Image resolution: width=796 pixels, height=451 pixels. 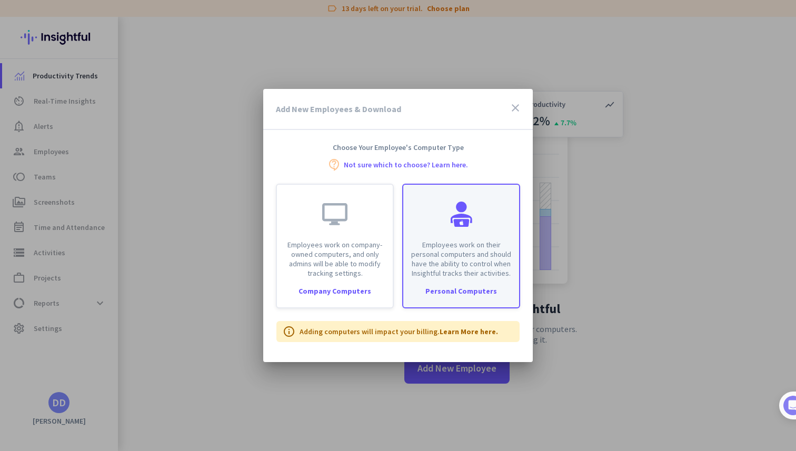 What do you see at coordinates (289, 332) in the screenshot?
I see `i: info` at bounding box center [289, 332].